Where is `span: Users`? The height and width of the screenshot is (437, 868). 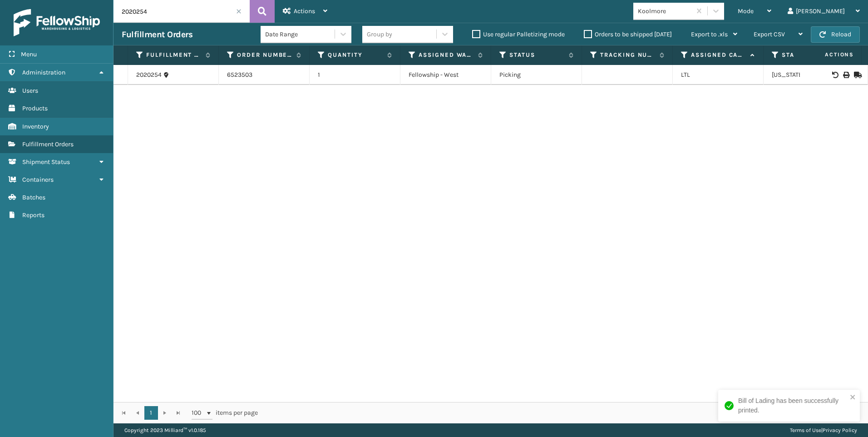
span: Users is located at coordinates (30, 90).